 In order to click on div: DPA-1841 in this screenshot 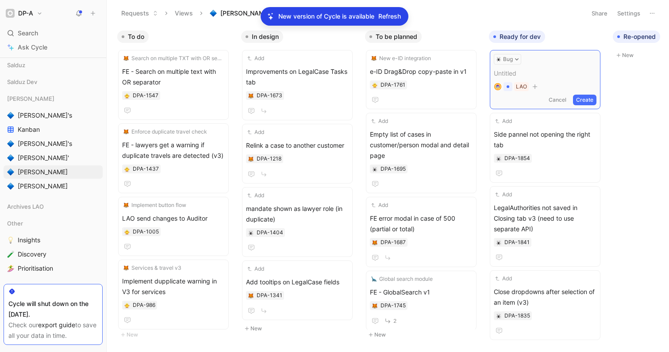, I will do `click(517, 243)`.